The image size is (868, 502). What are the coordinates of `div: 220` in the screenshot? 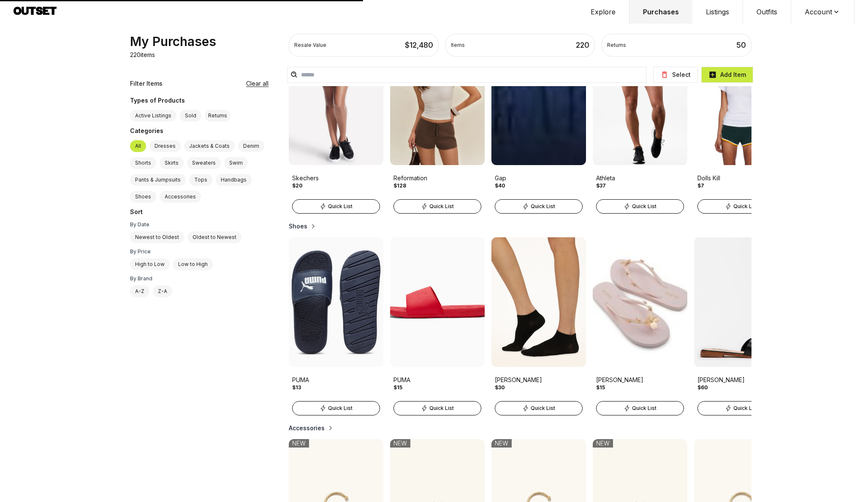 It's located at (583, 45).